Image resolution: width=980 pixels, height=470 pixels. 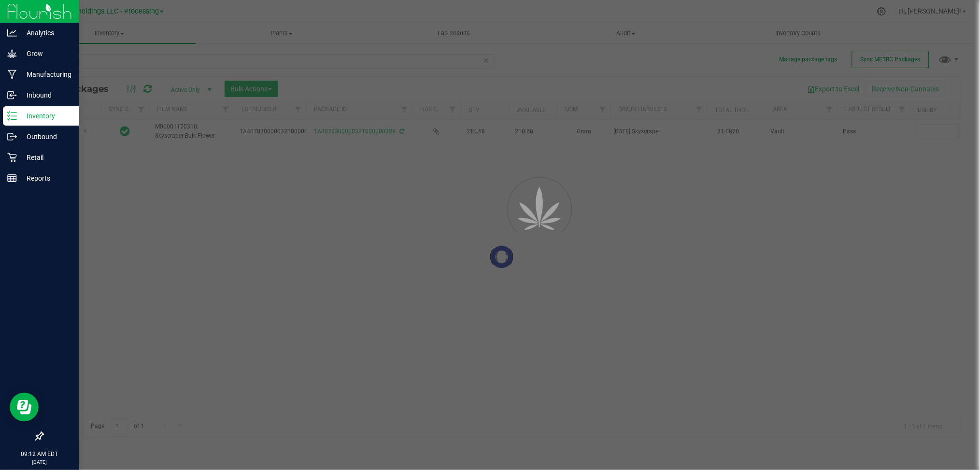 What do you see at coordinates (12, 33) in the screenshot?
I see `inline-svg: Analytics` at bounding box center [12, 33].